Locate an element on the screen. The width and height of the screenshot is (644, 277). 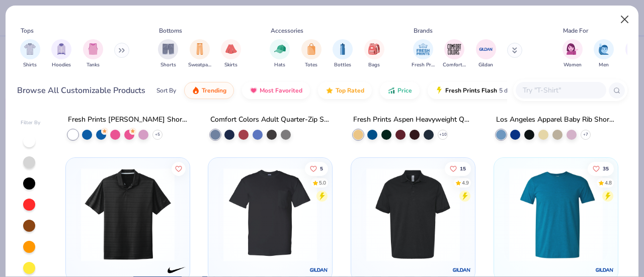
span: Bags is located at coordinates (374, 65).